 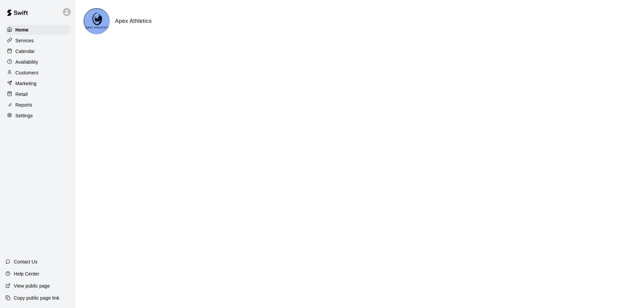 What do you see at coordinates (32, 286) in the screenshot?
I see `p: View public page` at bounding box center [32, 286].